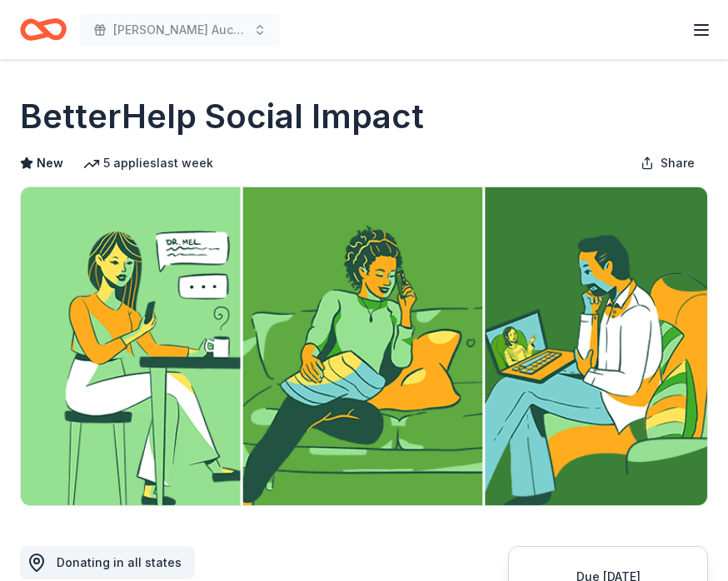  What do you see at coordinates (119, 562) in the screenshot?
I see `span: Donating in all states` at bounding box center [119, 562].